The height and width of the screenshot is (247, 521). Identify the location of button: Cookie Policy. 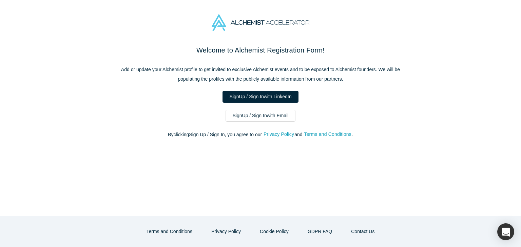
(274, 232).